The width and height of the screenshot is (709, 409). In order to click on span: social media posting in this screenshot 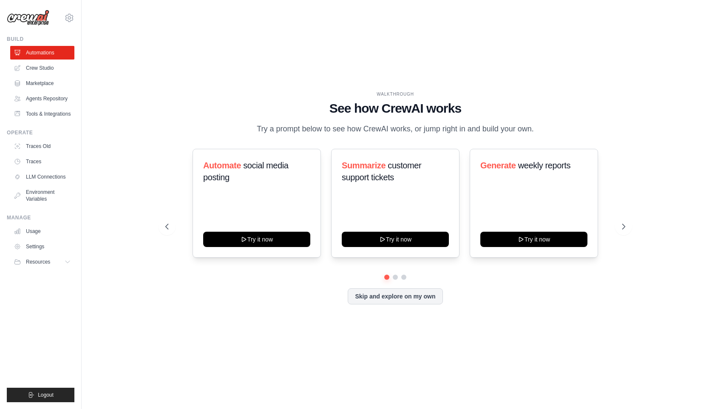, I will do `click(246, 171)`.